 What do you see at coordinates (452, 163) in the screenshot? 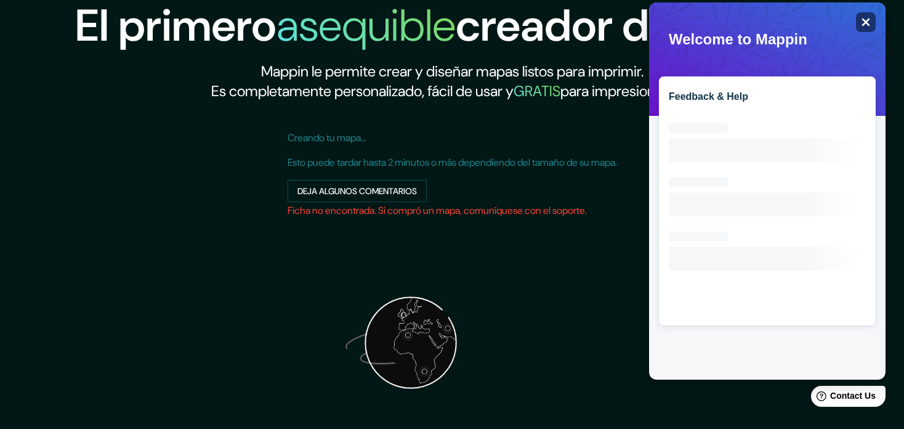
I see `p: Esto puede tardar hasta 2 minutos o más dependiendo del tamaño de su mapa.` at bounding box center [452, 163].